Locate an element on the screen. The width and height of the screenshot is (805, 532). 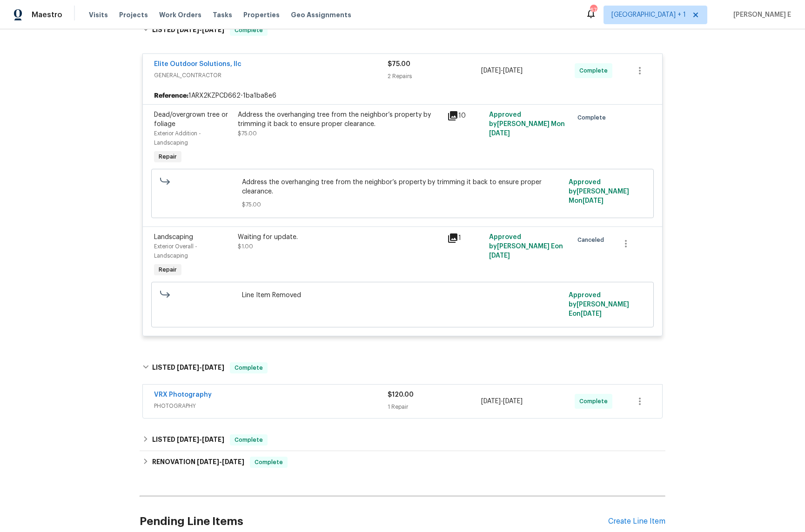
b: Reference: is located at coordinates (171, 96).